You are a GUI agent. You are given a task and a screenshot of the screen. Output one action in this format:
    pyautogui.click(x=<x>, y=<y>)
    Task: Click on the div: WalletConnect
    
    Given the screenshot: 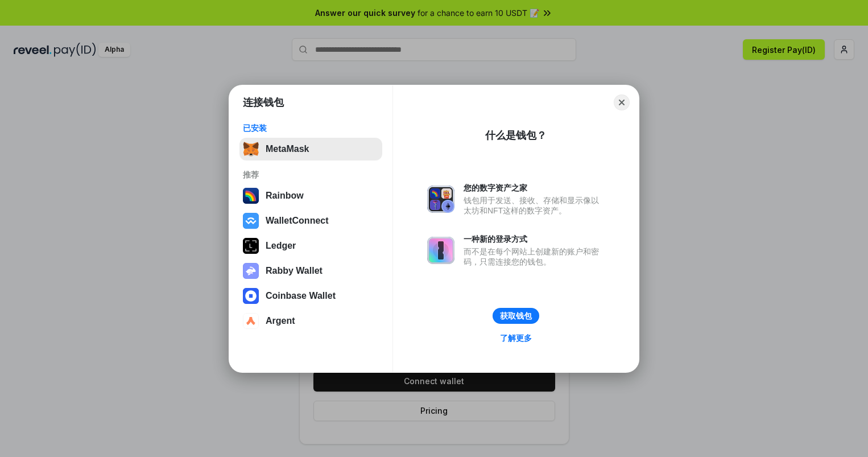 What is the action you would take?
    pyautogui.click(x=297, y=220)
    